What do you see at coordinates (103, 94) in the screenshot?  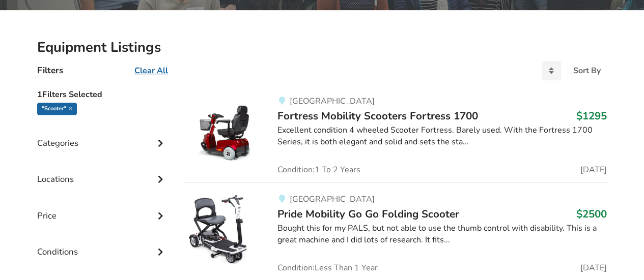 I see `h5: 1 Filters Selected` at bounding box center [103, 94].